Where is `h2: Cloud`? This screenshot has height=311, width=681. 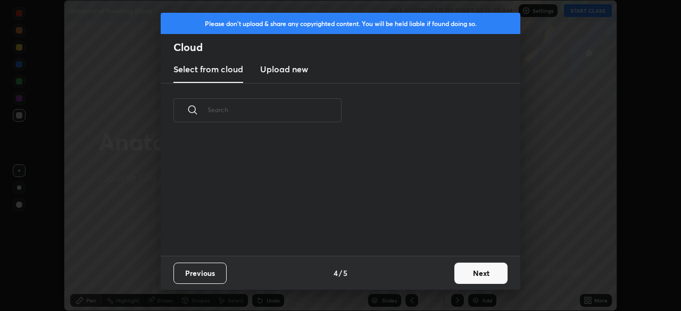
h2: Cloud is located at coordinates (347, 47).